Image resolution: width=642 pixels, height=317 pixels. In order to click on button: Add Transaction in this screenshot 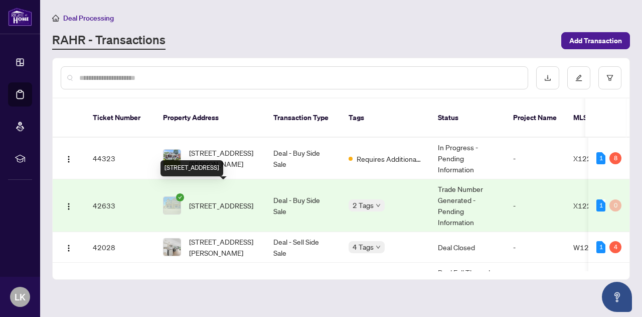, I will do `click(596, 41)`.